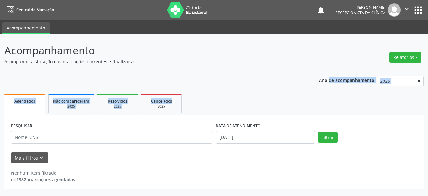 The width and height of the screenshot is (428, 196). I want to click on input: Selecione um intervalo, so click(265, 137).